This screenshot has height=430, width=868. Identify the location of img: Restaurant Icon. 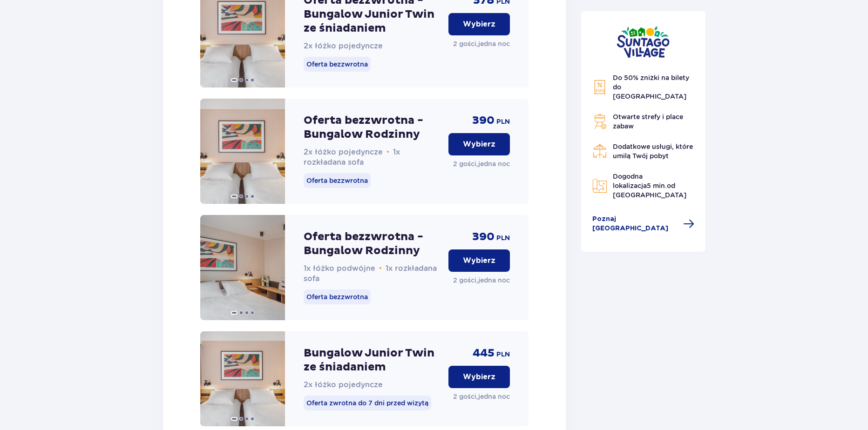
(600, 151).